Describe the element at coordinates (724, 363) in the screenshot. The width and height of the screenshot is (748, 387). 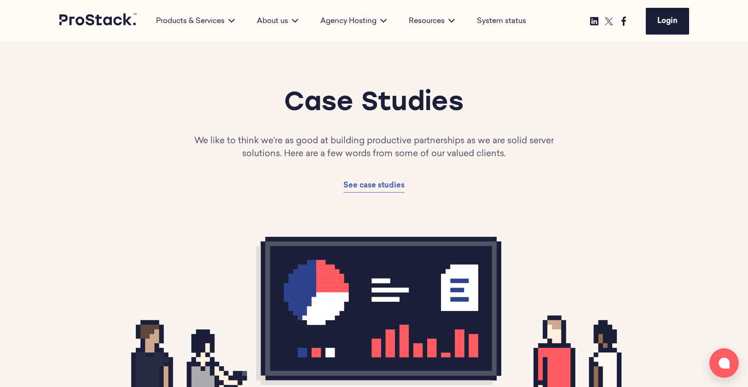
I see `button: Open chat window` at that location.